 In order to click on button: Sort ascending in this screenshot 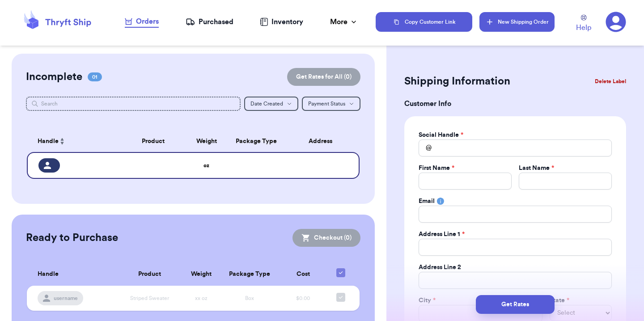, I will do `click(62, 142)`.